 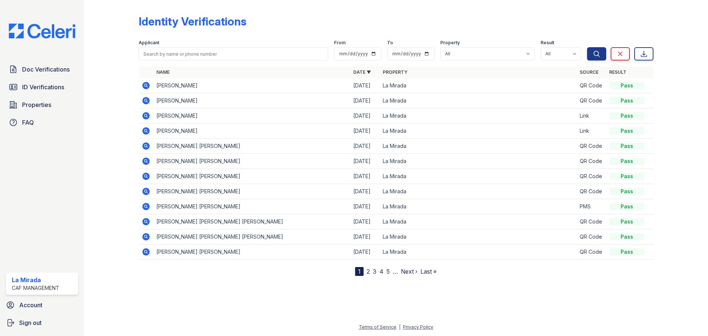 What do you see at coordinates (42, 305) in the screenshot?
I see `a: Account` at bounding box center [42, 305].